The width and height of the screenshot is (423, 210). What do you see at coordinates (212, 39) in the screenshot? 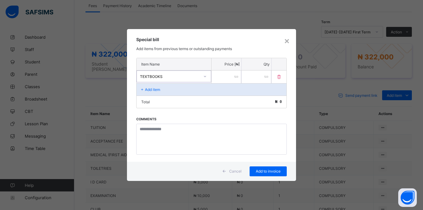
I see `h3: Special bill` at bounding box center [212, 39].